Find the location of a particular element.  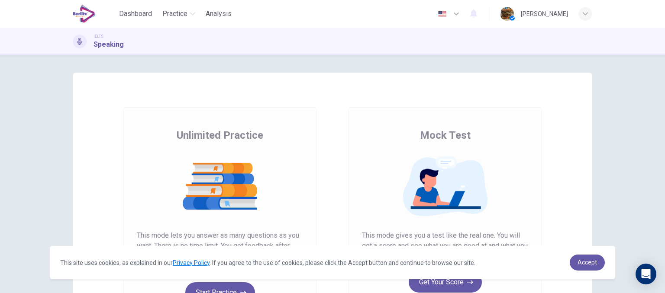

span: Accept is located at coordinates (587, 263).